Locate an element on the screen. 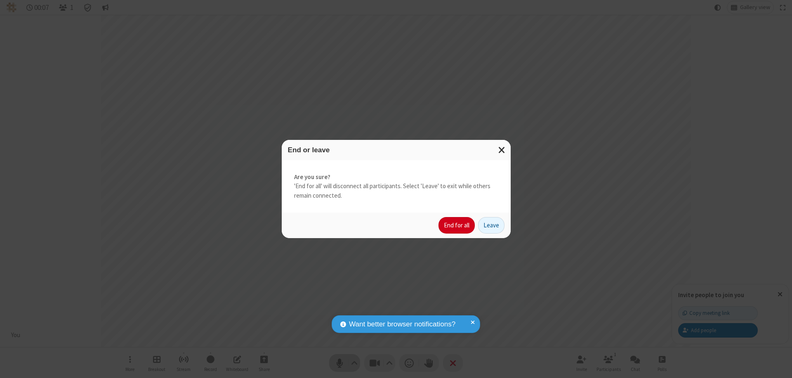 Image resolution: width=792 pixels, height=378 pixels. div: 'End for all' will disconnect all participants. Select 'Leave' to exit while others remain connec... is located at coordinates (396, 187).